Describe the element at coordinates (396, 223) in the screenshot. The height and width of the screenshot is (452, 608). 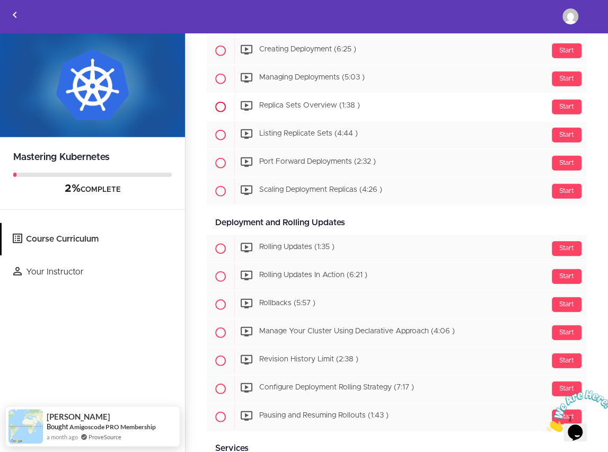
I see `div: Deployment and Rolling Updates` at that location.